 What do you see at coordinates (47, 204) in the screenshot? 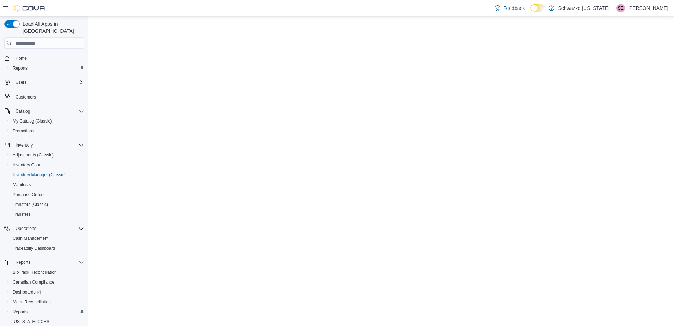
I see `button: Transfers (Classic)` at bounding box center [47, 204].